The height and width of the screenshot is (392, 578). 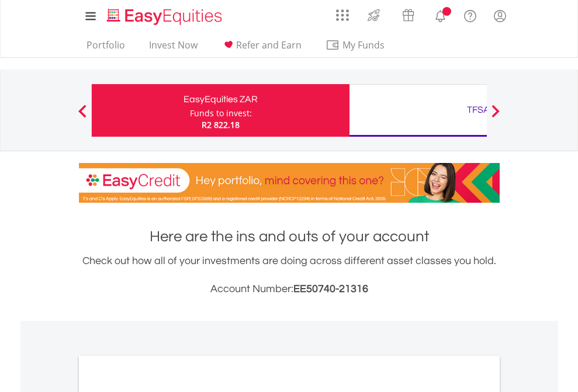 What do you see at coordinates (106, 48) in the screenshot?
I see `a: Portfolio` at bounding box center [106, 48].